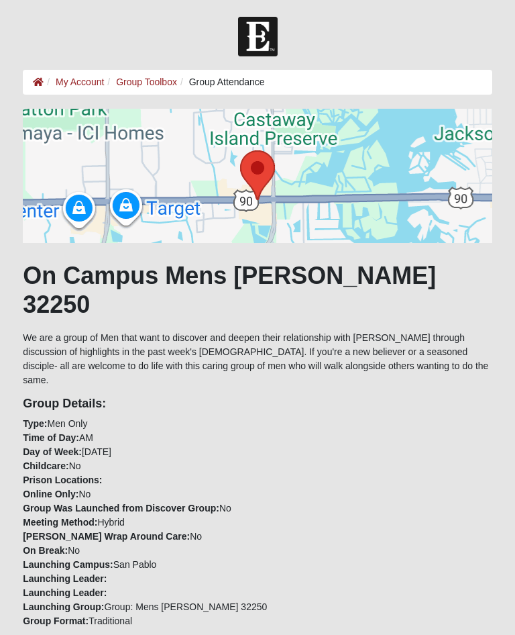 Image resolution: width=515 pixels, height=635 pixels. I want to click on a: Group Toolbox, so click(146, 82).